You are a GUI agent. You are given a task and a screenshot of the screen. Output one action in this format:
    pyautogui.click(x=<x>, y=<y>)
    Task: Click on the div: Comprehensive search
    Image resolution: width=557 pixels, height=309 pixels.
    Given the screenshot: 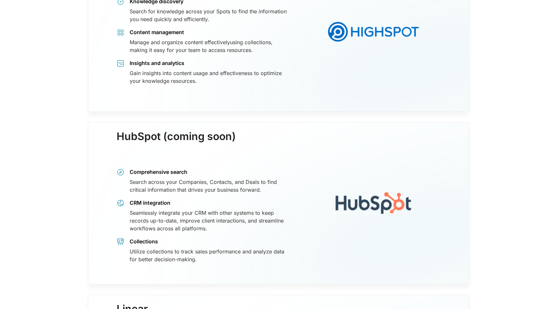 What is the action you would take?
    pyautogui.click(x=210, y=172)
    